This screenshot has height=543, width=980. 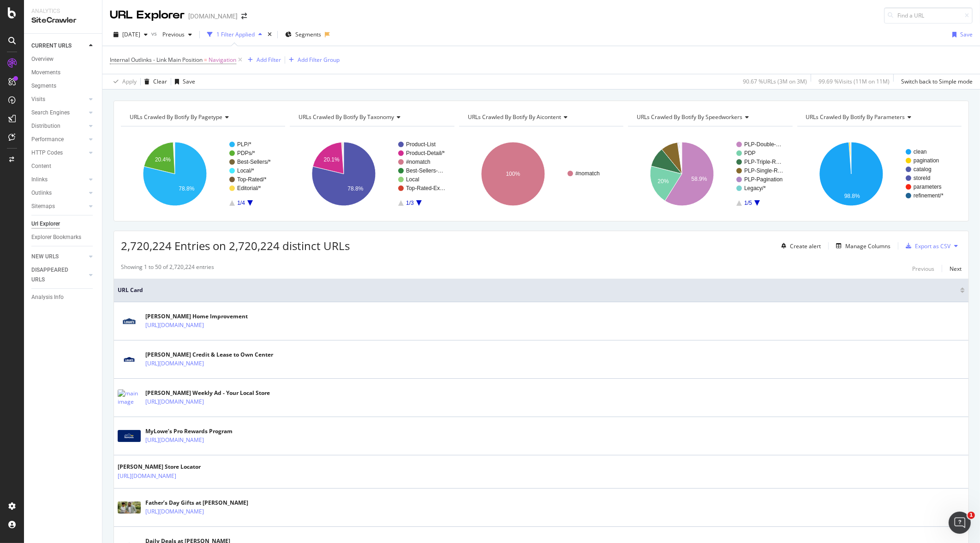 I want to click on button: 1 Filter Applied, so click(x=235, y=34).